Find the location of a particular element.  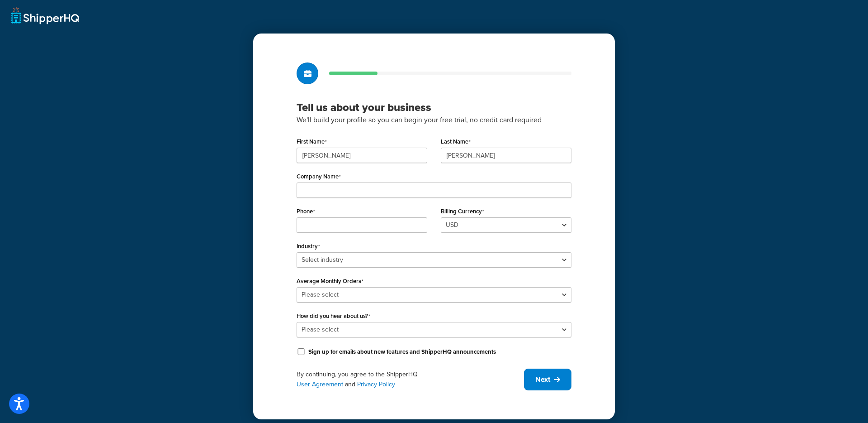

label: Industry is located at coordinates (308, 246).